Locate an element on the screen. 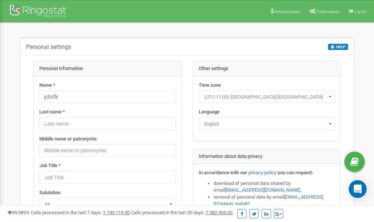 This screenshot has width=374, height=222. span: Calls processed in the last 7 days : is located at coordinates (80, 212).